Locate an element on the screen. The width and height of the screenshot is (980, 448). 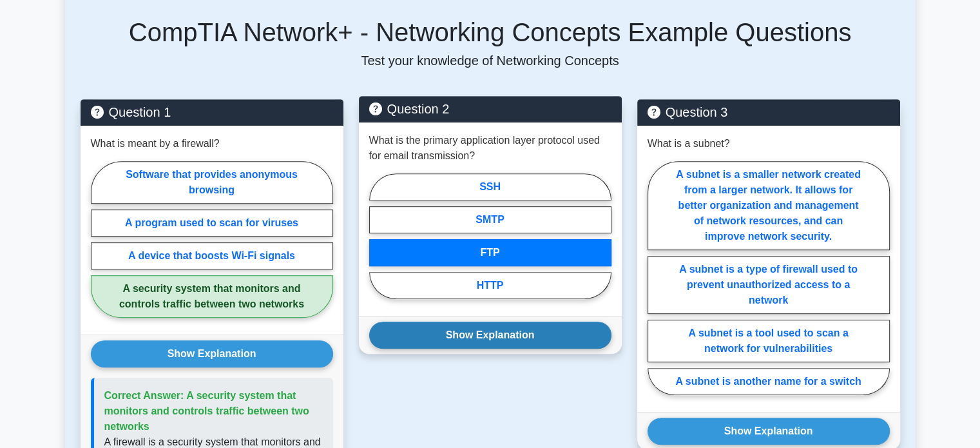
p: What is the primary application layer protocol used for email transmission? is located at coordinates (490, 148).